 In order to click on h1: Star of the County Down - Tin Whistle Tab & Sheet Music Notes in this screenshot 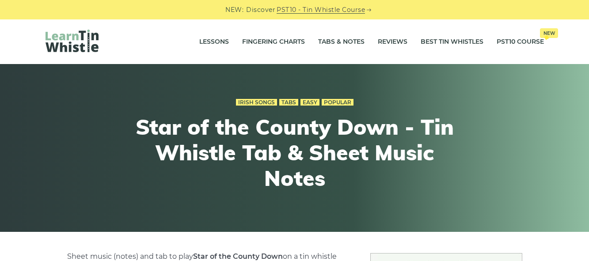, I will do `click(295, 152)`.